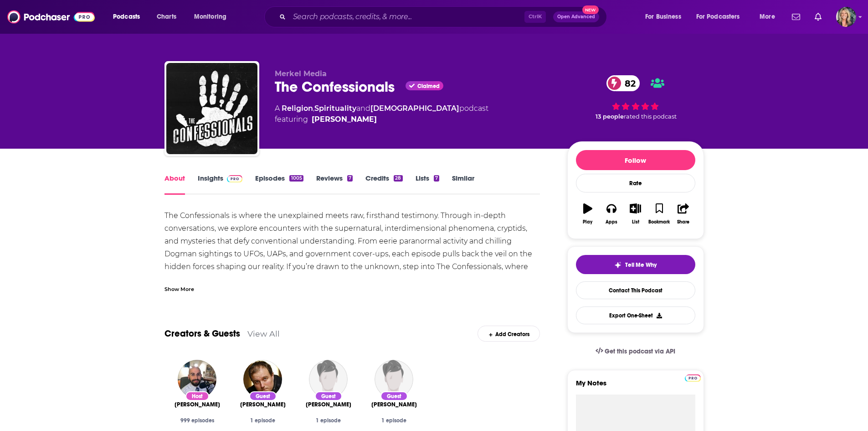 The width and height of the screenshot is (868, 431). What do you see at coordinates (576, 17) in the screenshot?
I see `span: Open Advanced` at bounding box center [576, 17].